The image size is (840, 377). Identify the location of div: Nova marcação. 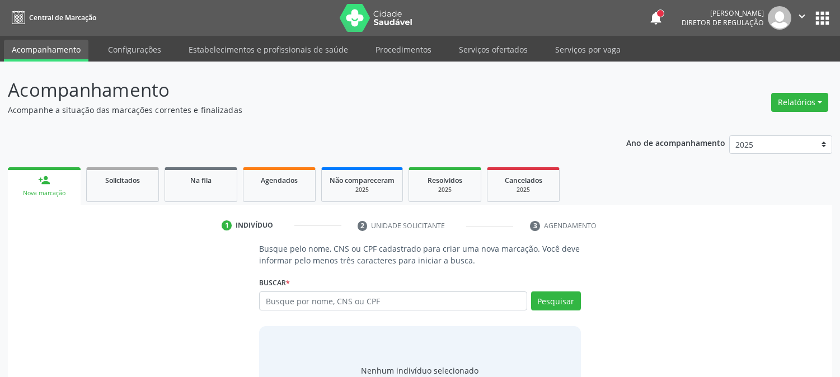
(44, 193).